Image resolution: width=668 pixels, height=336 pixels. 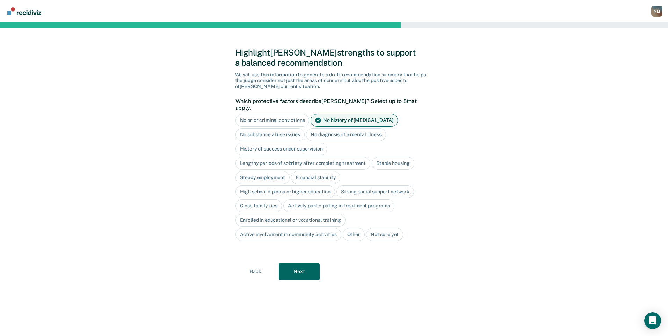 I want to click on div: High school diploma or higher education, so click(x=285, y=192).